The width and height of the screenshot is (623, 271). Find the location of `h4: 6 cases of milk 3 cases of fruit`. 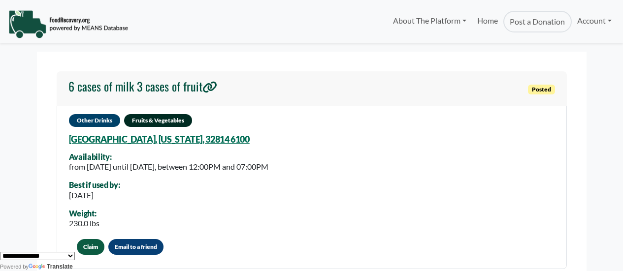

h4: 6 cases of milk 3 cases of fruit is located at coordinates (143, 86).